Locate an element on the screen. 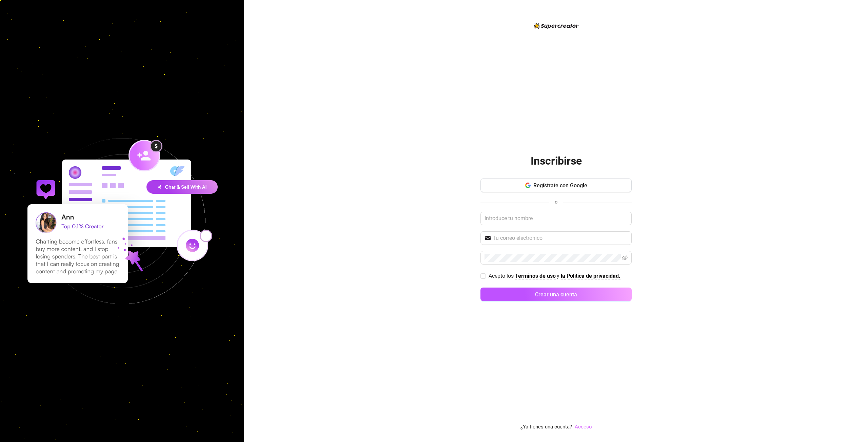 Image resolution: width=868 pixels, height=442 pixels. span: invisible para los ojos is located at coordinates (625, 258).